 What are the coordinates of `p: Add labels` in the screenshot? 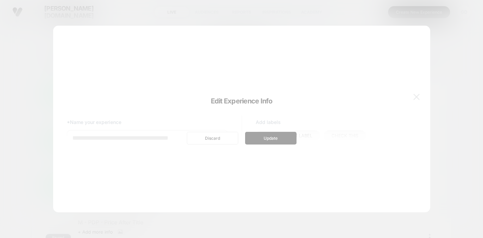 It's located at (333, 122).